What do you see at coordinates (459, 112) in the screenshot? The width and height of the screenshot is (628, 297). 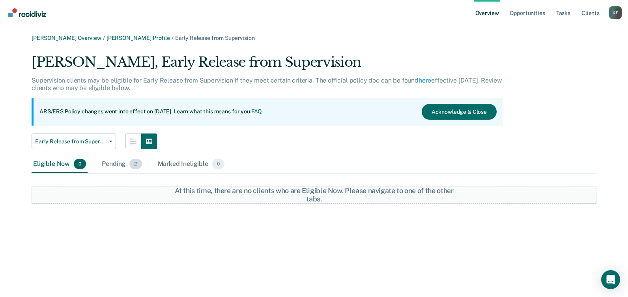 I see `button: Acknowledge & Close` at bounding box center [459, 112].